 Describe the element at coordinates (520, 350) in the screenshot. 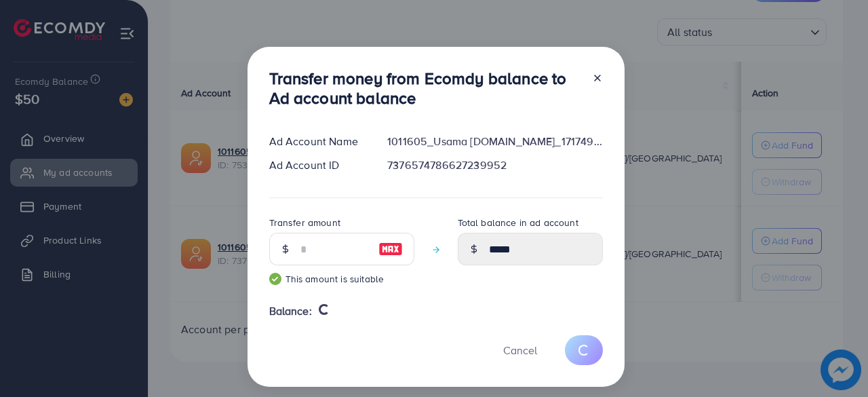

I see `span: Cancel` at that location.